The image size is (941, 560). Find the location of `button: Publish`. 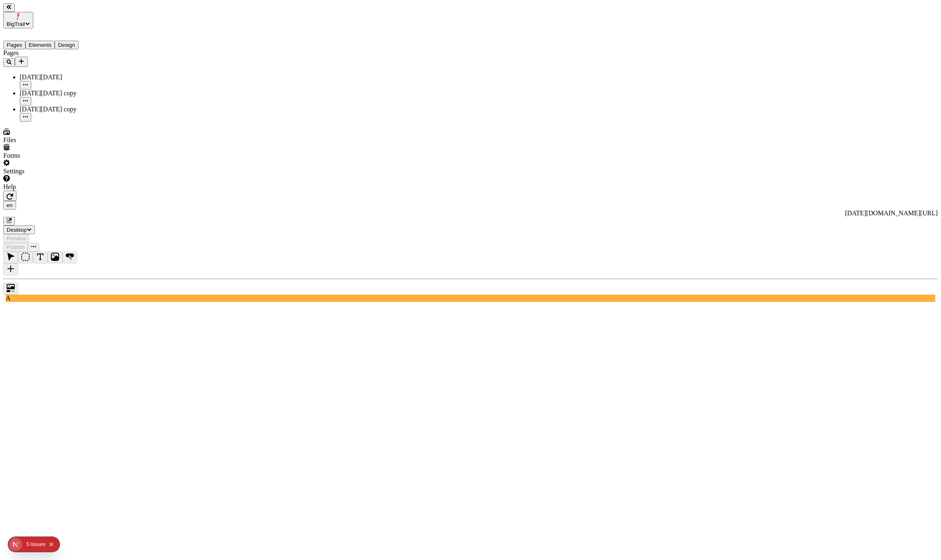

button: Publish is located at coordinates (15, 247).